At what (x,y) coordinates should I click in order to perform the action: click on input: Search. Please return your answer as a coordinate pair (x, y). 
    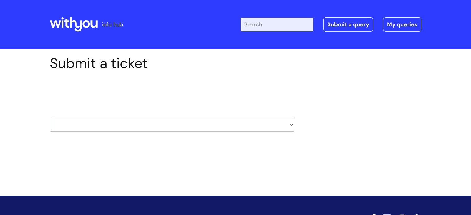
    Looking at the image, I should click on (277, 24).